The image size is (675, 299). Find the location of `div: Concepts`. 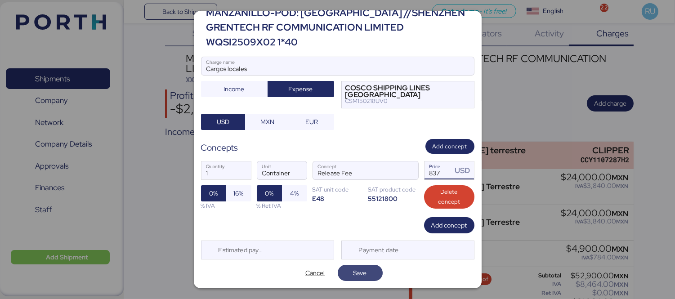

div: Concepts is located at coordinates (220, 148).